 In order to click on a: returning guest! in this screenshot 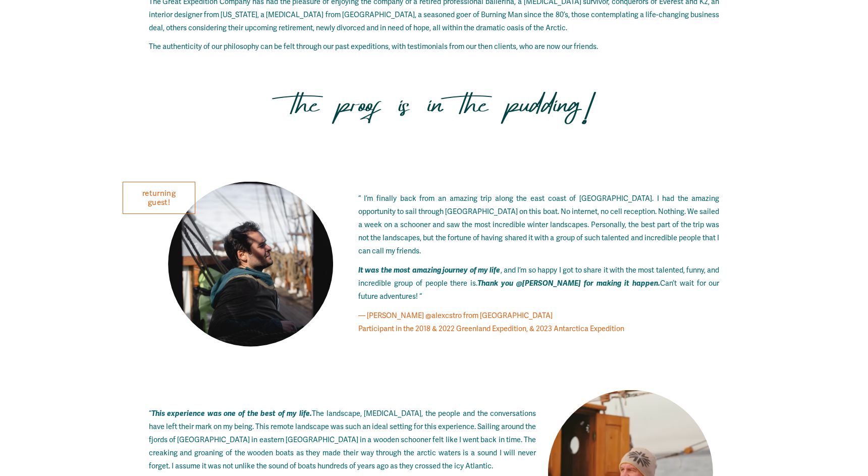, I will do `click(159, 198)`.